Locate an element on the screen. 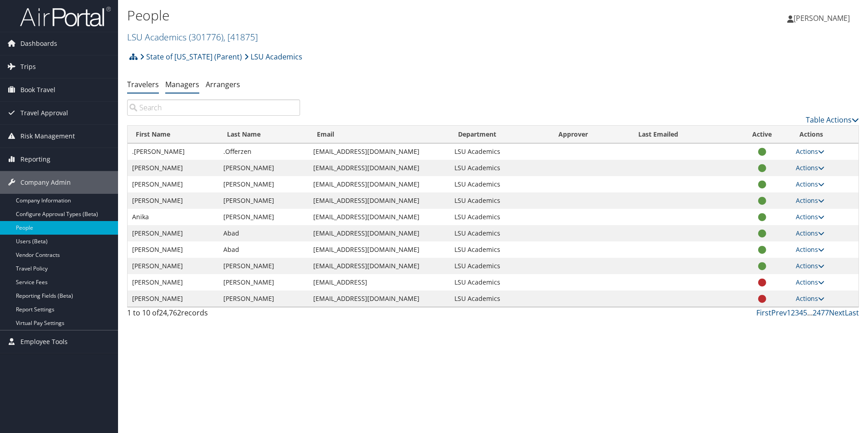 The width and height of the screenshot is (868, 433). span: Dashboards is located at coordinates (38, 43).